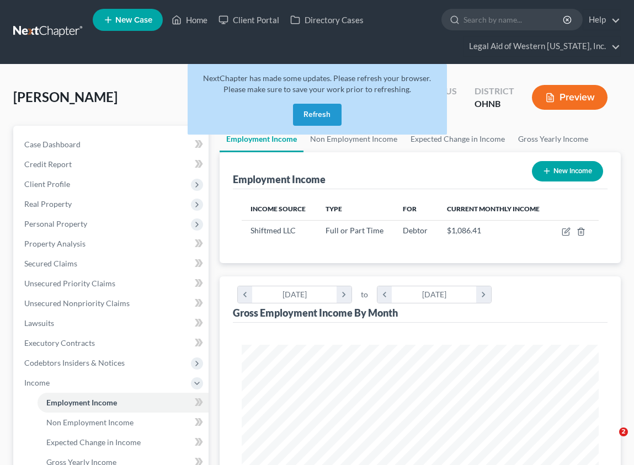 Image resolution: width=634 pixels, height=465 pixels. Describe the element at coordinates (112, 264) in the screenshot. I see `a: Secured Claims` at that location.